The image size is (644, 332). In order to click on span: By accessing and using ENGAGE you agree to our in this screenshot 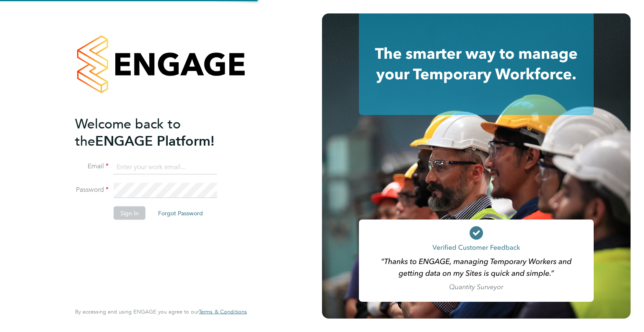, I will do `click(161, 311)`.